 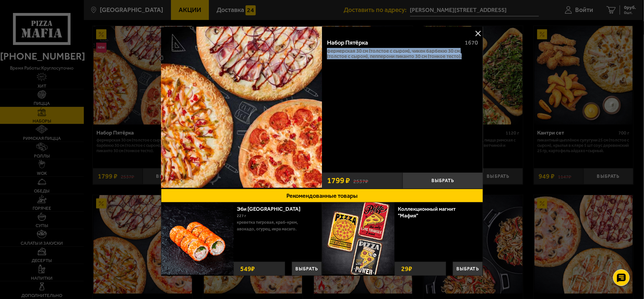 I want to click on div: Набор Пятёрка, so click(x=393, y=43).